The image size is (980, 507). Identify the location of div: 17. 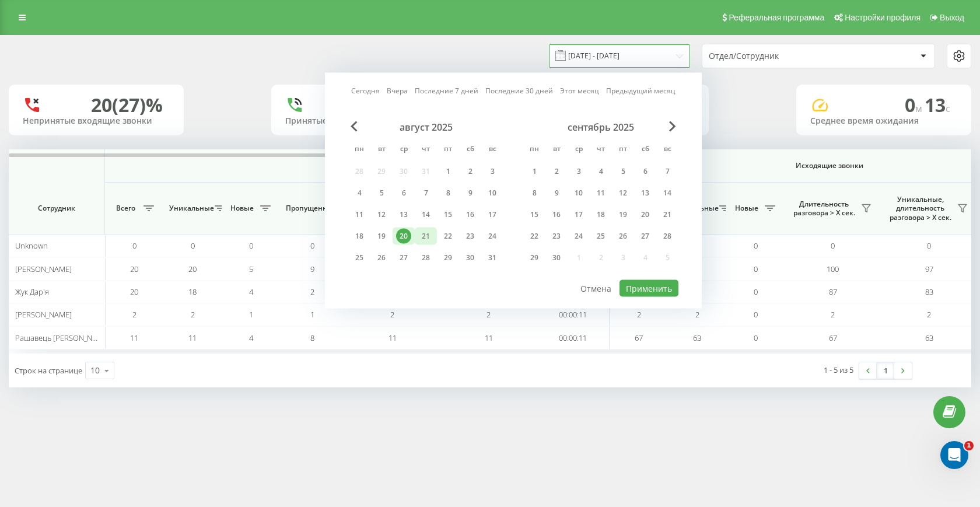
(493, 215).